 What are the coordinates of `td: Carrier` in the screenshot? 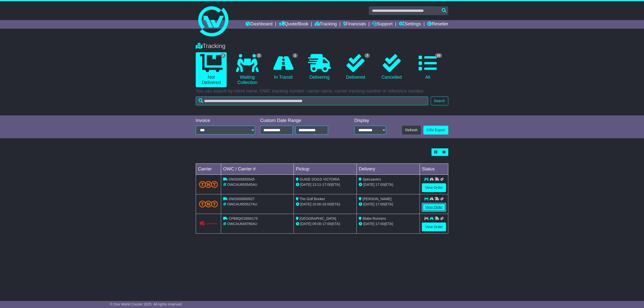 It's located at (209, 169).